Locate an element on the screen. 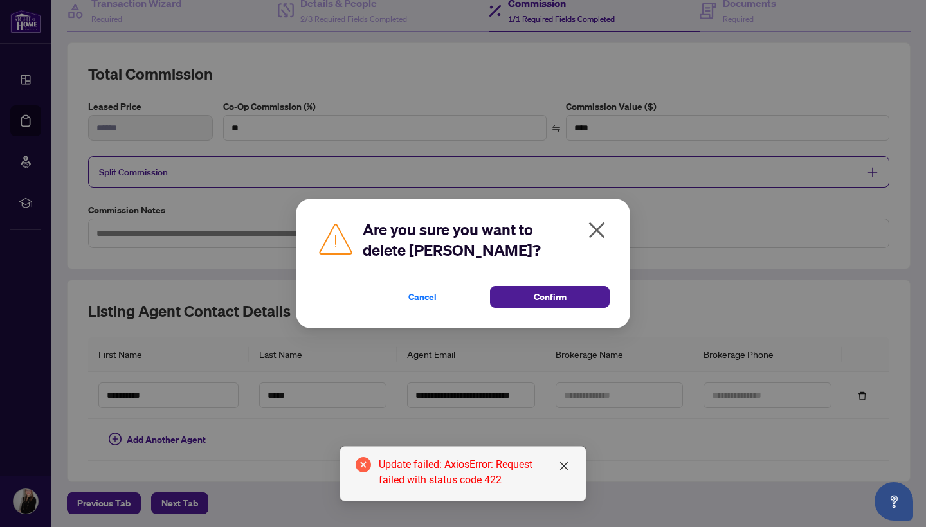 The image size is (926, 527). div: Update failed: AxiosError: Request failed with status code 422 is located at coordinates (474, 473).